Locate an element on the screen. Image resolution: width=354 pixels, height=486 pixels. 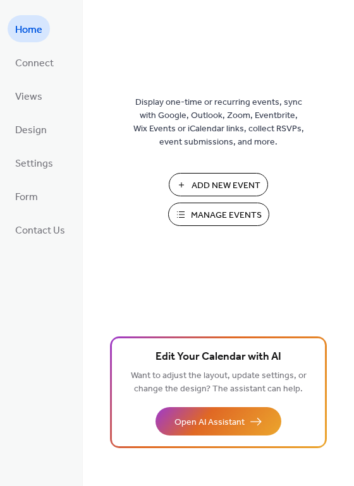
button: Add New Event is located at coordinates (218, 184).